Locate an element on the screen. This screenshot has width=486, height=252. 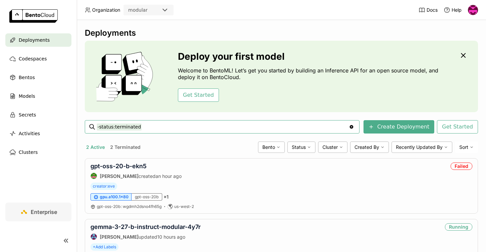
div: Created By is located at coordinates (370, 147).